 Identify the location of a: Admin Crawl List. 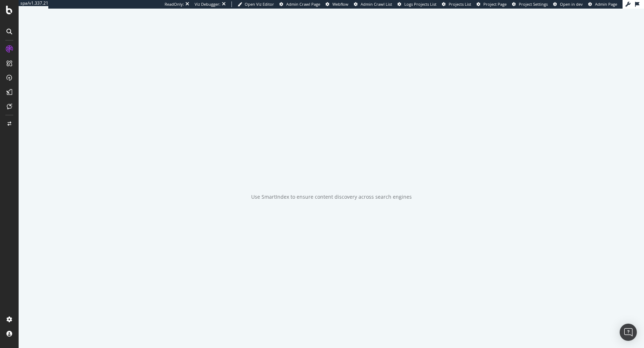
(372, 4).